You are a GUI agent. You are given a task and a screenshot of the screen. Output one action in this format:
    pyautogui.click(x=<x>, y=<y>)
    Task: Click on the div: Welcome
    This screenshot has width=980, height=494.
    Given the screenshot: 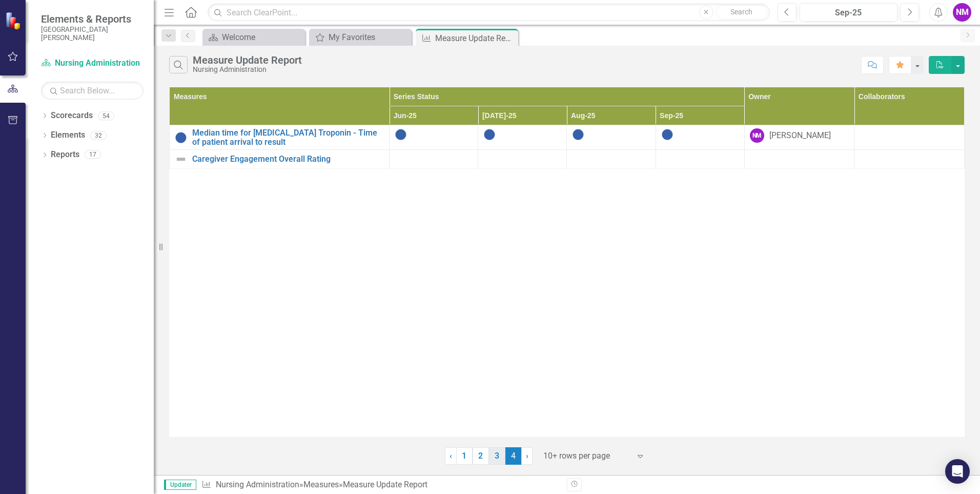 What is the action you would take?
    pyautogui.click(x=262, y=37)
    